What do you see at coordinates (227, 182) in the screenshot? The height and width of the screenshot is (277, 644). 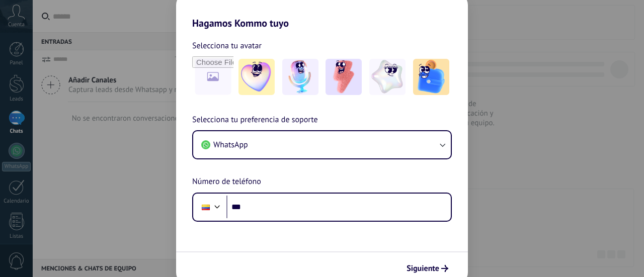 I see `span: Número de teléfono` at bounding box center [227, 182].